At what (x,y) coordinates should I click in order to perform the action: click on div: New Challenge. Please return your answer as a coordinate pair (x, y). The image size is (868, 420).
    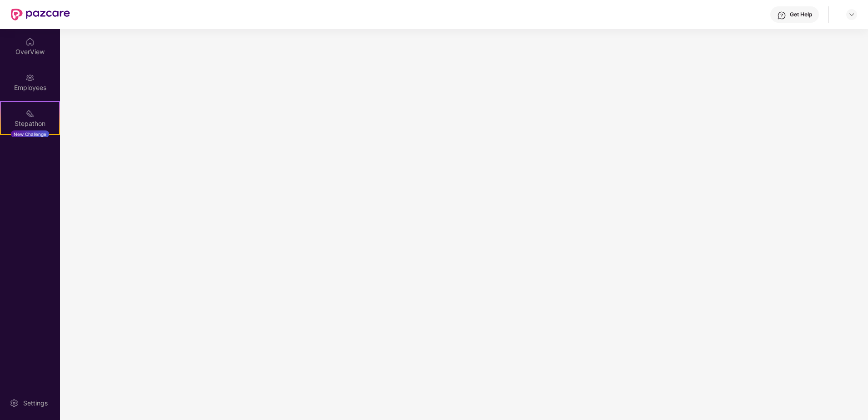
    Looking at the image, I should click on (30, 134).